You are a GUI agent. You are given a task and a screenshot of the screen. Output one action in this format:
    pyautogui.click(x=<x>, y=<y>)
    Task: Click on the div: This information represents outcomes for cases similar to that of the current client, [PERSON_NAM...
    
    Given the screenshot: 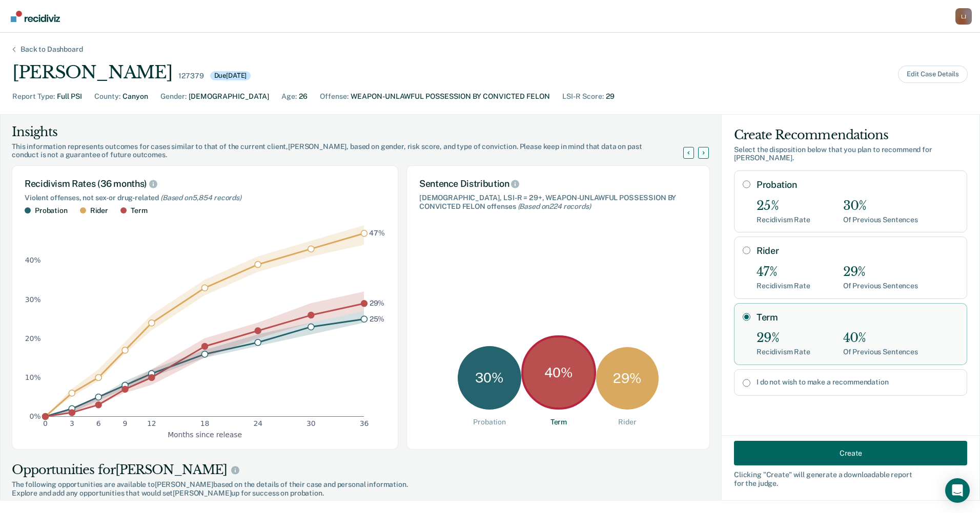 What is the action you would take?
    pyautogui.click(x=353, y=151)
    